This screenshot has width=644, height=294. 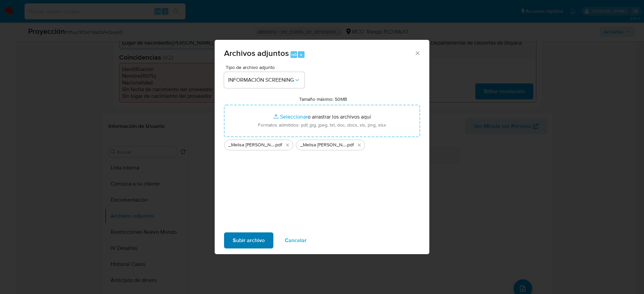 I want to click on button: Cerrar, so click(x=418, y=53).